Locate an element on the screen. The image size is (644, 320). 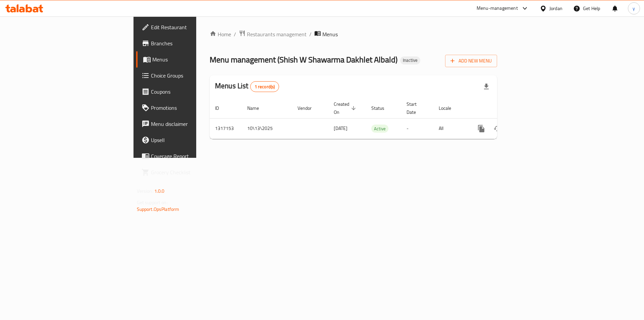
button: Change Status is located at coordinates (497, 128).